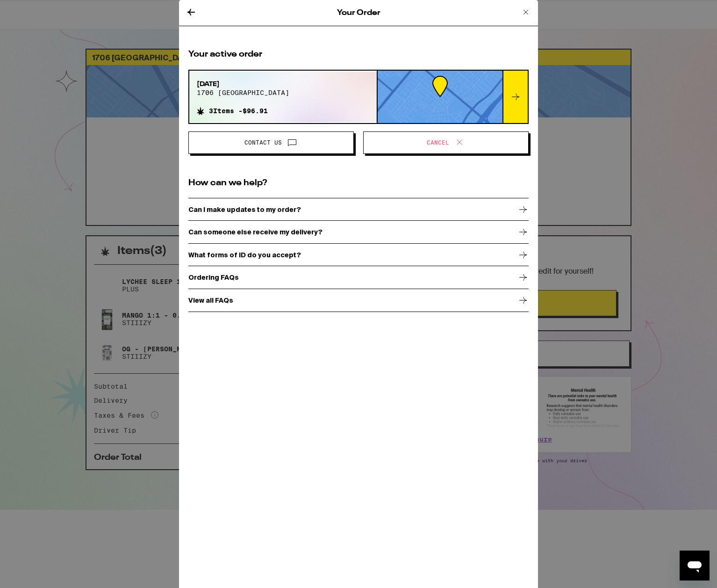 The height and width of the screenshot is (588, 717). What do you see at coordinates (358, 300) in the screenshot?
I see `a: View all FAQs` at bounding box center [358, 300].